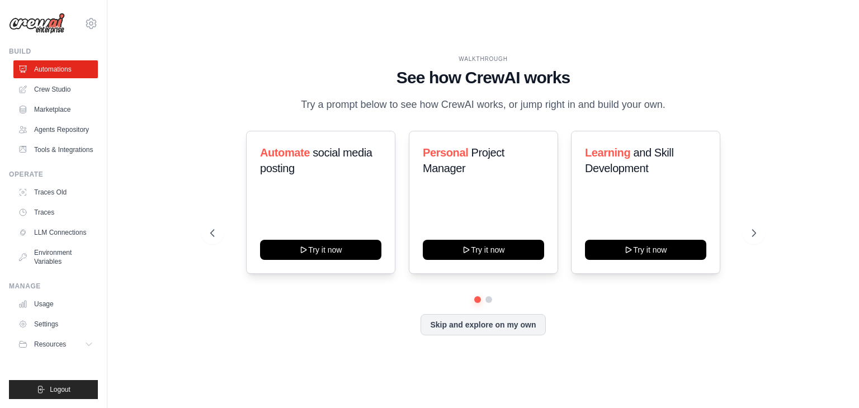 This screenshot has width=859, height=408. I want to click on p: Try a prompt below to see how CrewAI works, or jump right in and build your own., so click(483, 105).